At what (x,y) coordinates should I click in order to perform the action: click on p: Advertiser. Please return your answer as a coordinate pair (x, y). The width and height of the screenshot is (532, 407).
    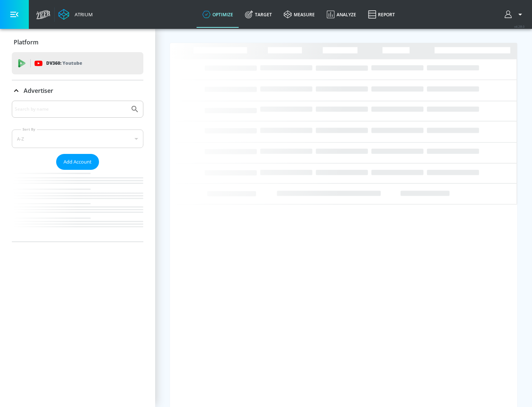
    Looking at the image, I should click on (38, 90).